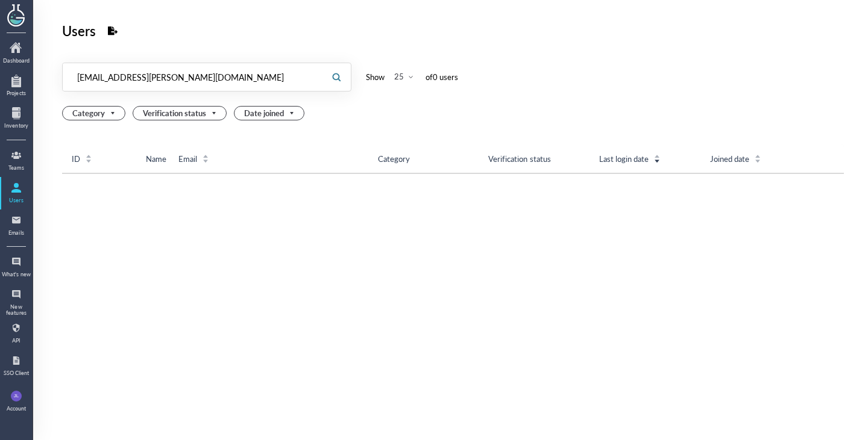 The image size is (868, 440). I want to click on a: Inventory, so click(16, 119).